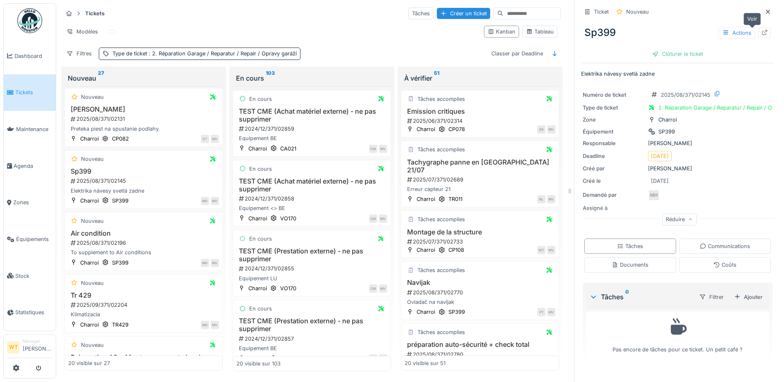 This screenshot has height=382, width=784. Describe the element at coordinates (312, 339) in the screenshot. I see `div: 2024/12/371/02857` at that location.